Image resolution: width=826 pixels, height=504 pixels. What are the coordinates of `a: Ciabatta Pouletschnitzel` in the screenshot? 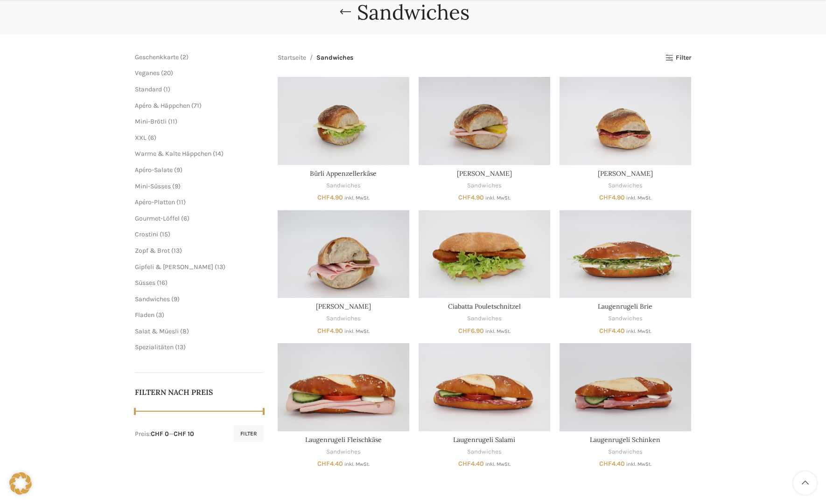 It's located at (484, 254).